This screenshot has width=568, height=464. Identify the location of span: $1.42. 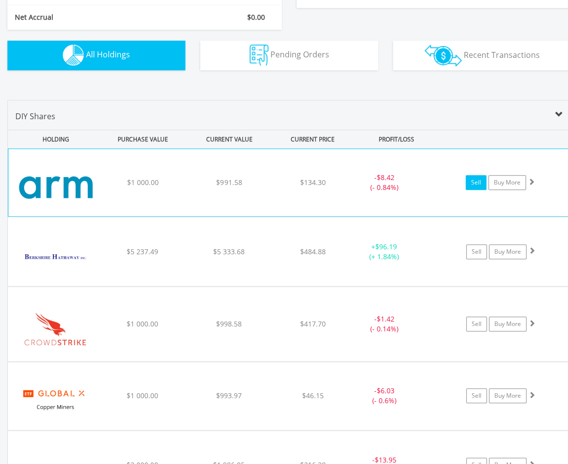
(386, 318).